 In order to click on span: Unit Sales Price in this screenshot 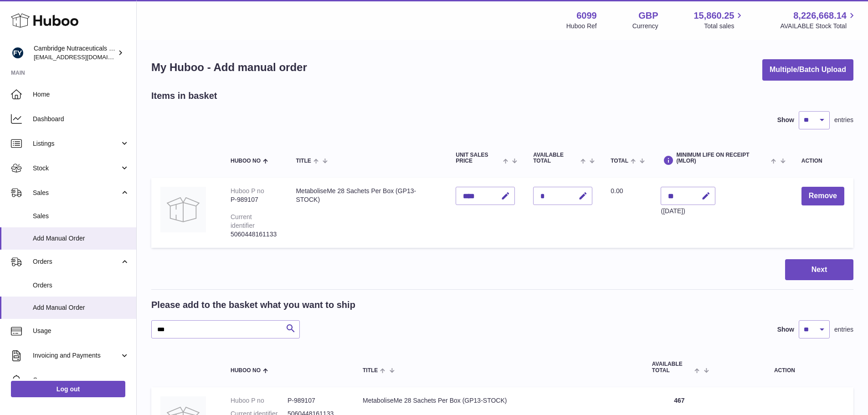, I will do `click(478, 158)`.